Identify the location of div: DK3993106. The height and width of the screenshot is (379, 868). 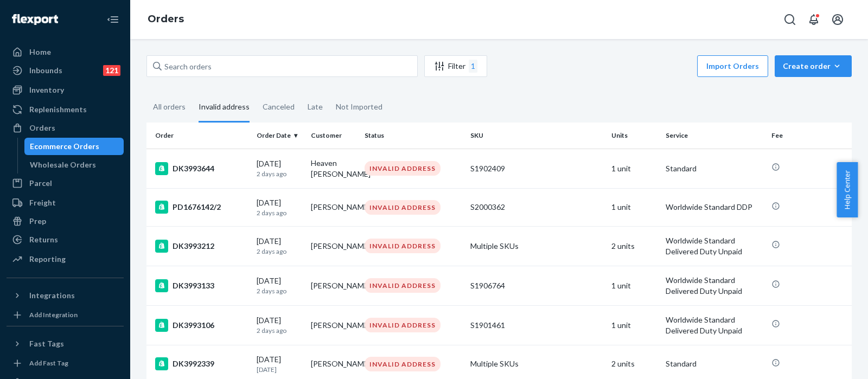
(201, 325).